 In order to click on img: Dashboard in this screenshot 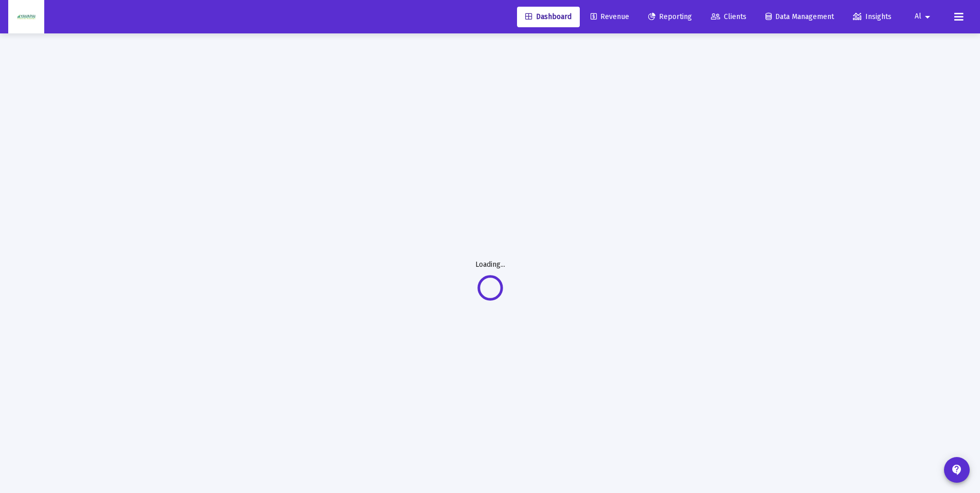, I will do `click(26, 17)`.